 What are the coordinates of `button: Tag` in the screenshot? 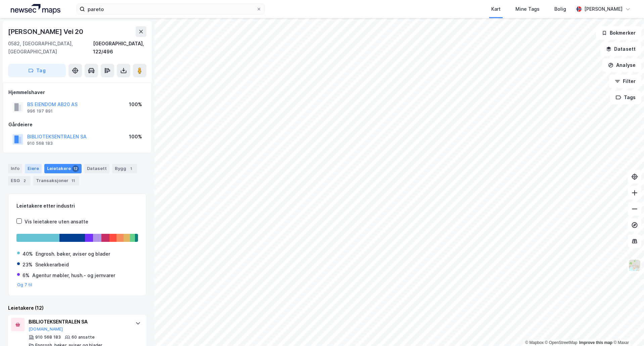 It's located at (37, 70).